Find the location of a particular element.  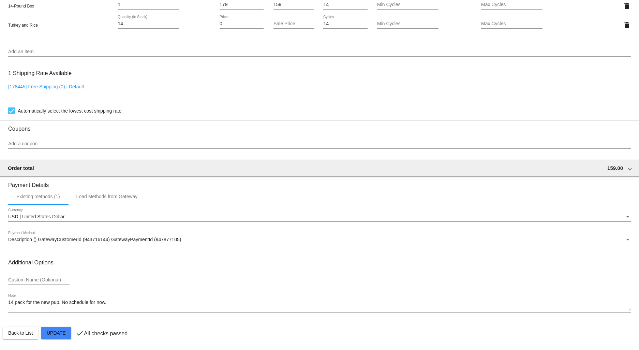

h3: Additional Options is located at coordinates (319, 262).